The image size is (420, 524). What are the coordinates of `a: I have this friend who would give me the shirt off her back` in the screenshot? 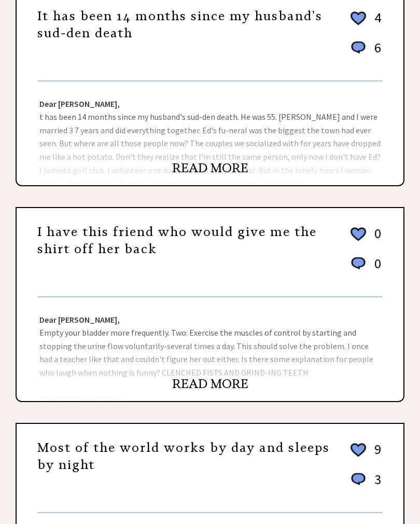 It's located at (177, 241).